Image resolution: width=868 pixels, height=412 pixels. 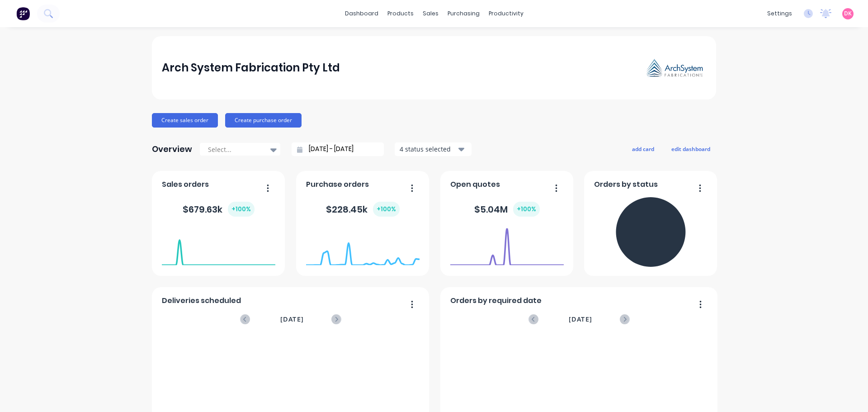 I want to click on div: productivity, so click(x=506, y=13).